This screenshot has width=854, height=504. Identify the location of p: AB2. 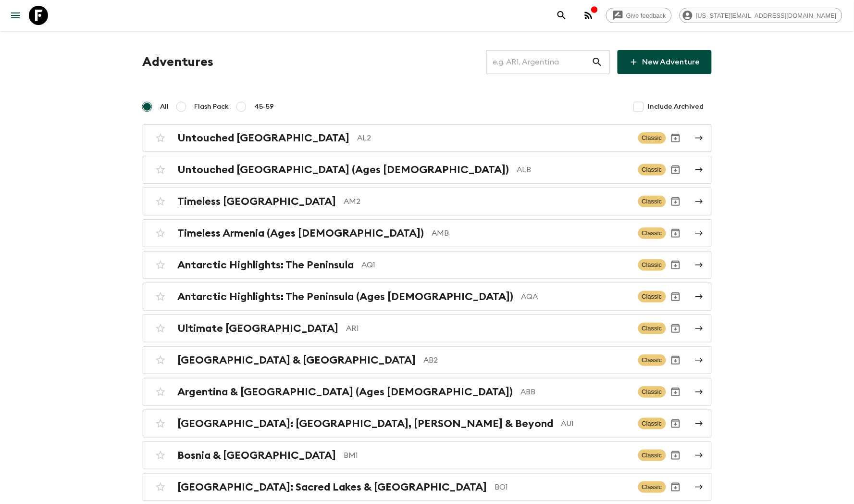
(527, 360).